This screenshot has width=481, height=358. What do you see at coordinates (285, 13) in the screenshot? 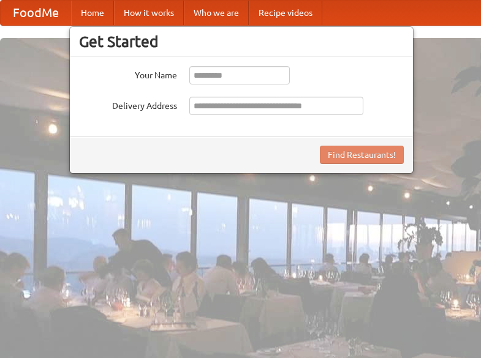
I see `a: Recipe videos` at bounding box center [285, 13].